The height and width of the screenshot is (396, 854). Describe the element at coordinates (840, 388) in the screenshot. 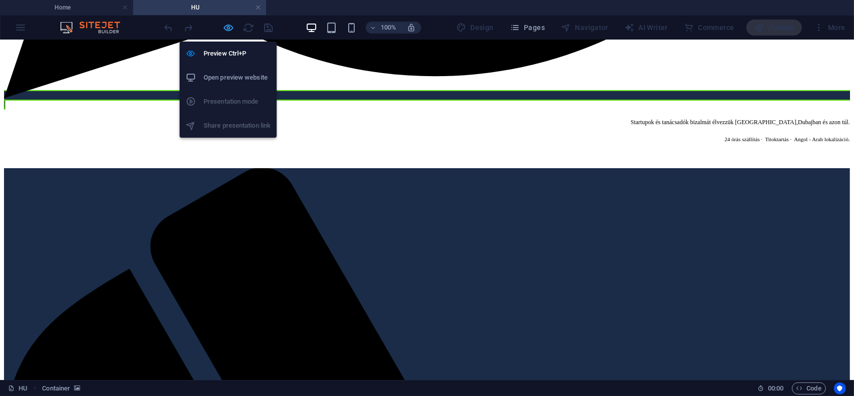

I see `button: Usercentrics` at that location.